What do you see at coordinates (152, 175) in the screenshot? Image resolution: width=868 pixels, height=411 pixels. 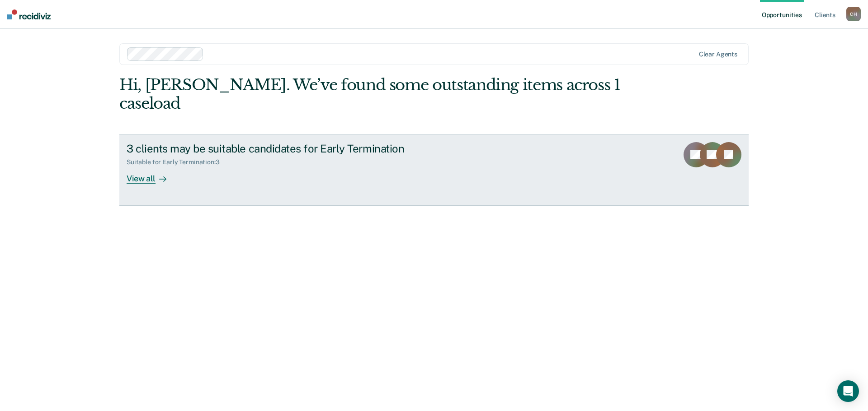 I see `div: View all` at bounding box center [152, 175].